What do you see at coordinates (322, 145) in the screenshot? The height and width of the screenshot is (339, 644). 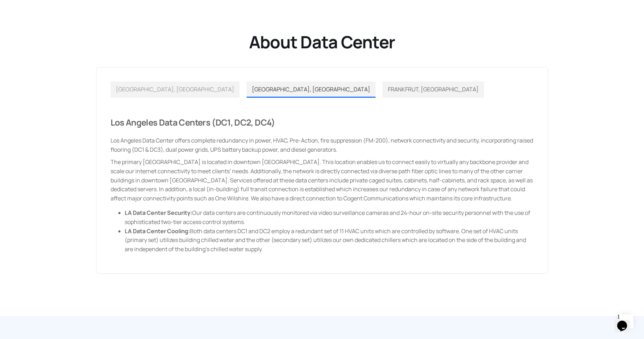 I see `p: Los Angeles Data Center offers complete redundancy in power, HVAC, Pre-Action, fire suppression (...` at bounding box center [322, 145].